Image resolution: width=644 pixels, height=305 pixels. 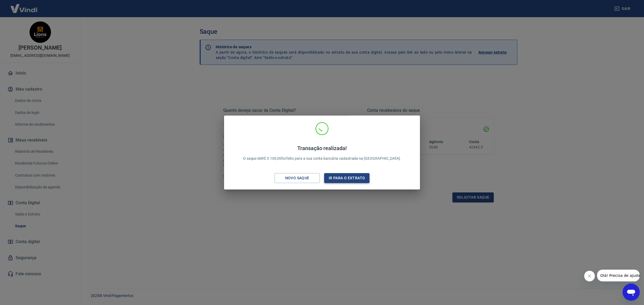 I want to click on h4: Transação realizada!, so click(x=322, y=148).